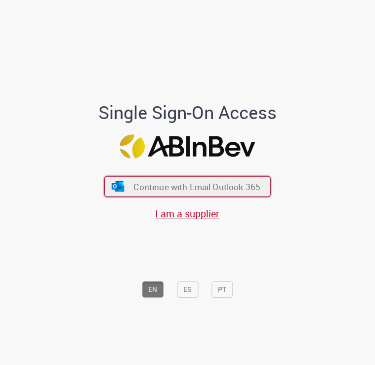 The width and height of the screenshot is (375, 365). I want to click on button: ícone Azure/Microsoft 360 Continue with Email Outlook 365, so click(187, 187).